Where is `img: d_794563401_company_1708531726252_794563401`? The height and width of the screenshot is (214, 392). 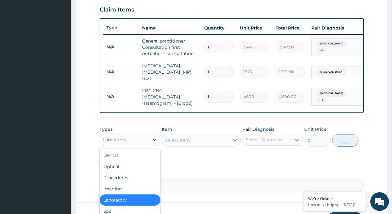
img: d_794563401_company_1708531726252_794563401 is located at coordinates (18, 39).